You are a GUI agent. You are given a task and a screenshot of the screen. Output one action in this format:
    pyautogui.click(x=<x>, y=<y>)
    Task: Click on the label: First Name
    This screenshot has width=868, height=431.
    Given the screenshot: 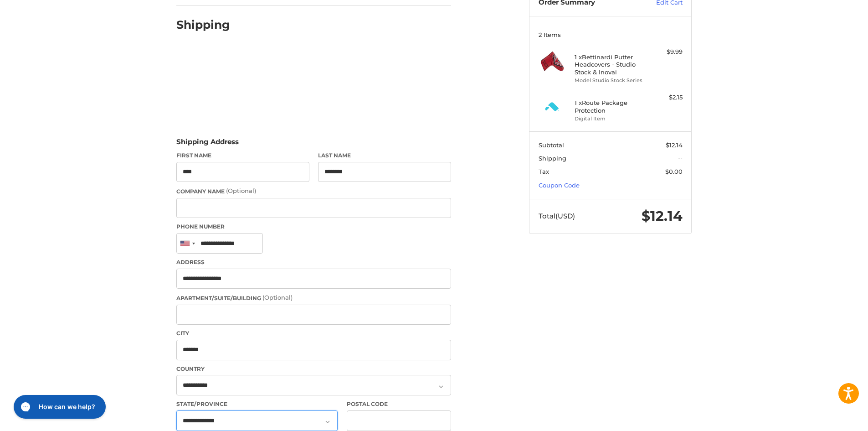 What is the action you would take?
    pyautogui.click(x=243, y=156)
    